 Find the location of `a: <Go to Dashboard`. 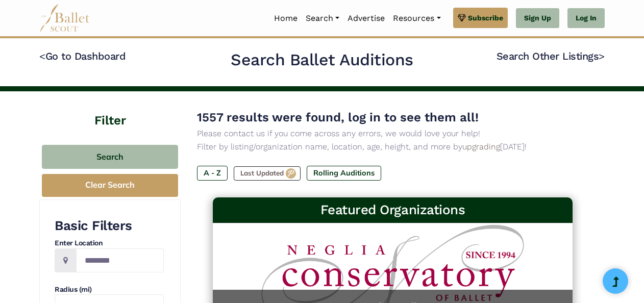

a: <Go to Dashboard is located at coordinates (82, 56).